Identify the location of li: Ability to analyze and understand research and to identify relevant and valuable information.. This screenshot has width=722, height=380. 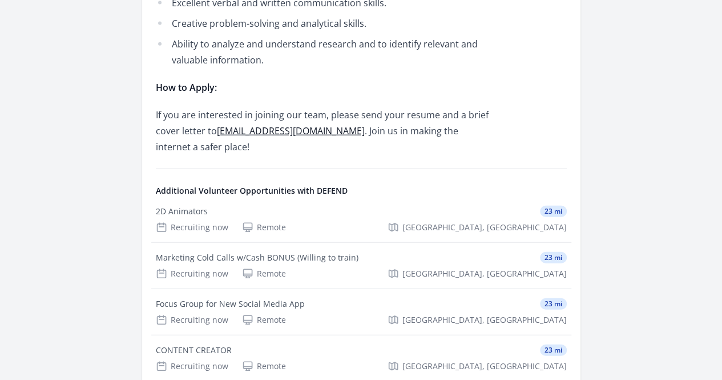
(323, 52).